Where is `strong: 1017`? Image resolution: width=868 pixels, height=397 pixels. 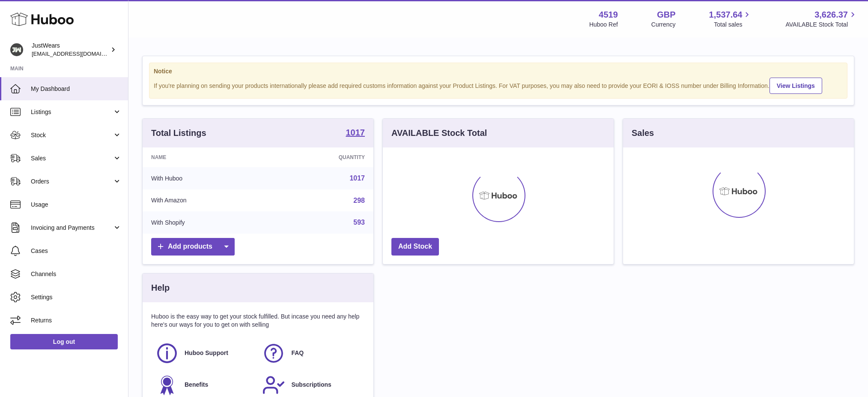
strong: 1017 is located at coordinates (355, 132).